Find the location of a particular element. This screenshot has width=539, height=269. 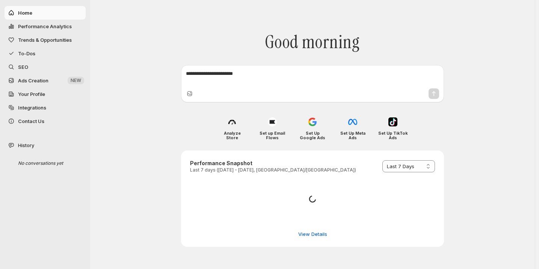

span: Your Profile is located at coordinates (32, 94).